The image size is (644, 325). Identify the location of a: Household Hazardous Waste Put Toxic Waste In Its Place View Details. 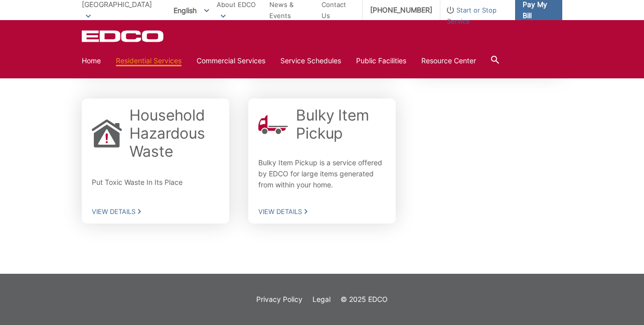
(155, 161).